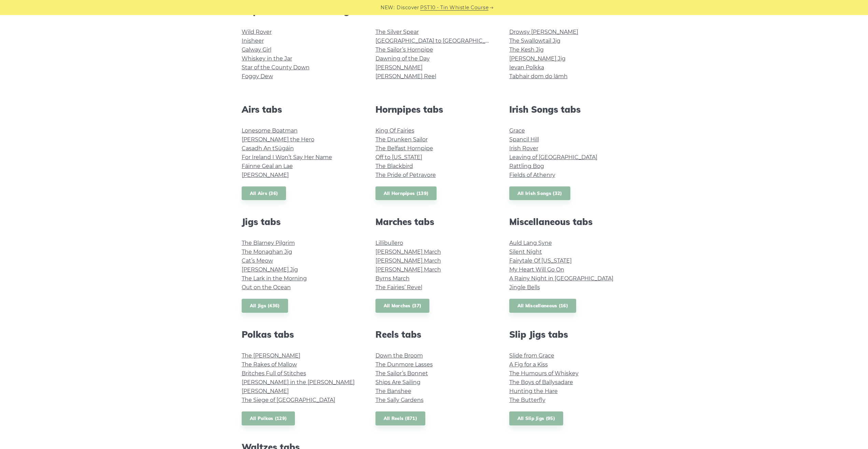  What do you see at coordinates (406, 194) in the screenshot?
I see `a: All Hornpipes (139)` at bounding box center [406, 194].